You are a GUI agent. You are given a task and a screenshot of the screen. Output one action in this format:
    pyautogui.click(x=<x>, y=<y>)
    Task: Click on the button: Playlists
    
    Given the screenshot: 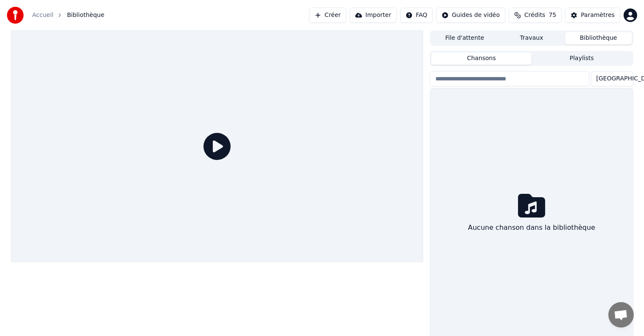 What is the action you would take?
    pyautogui.click(x=582, y=59)
    